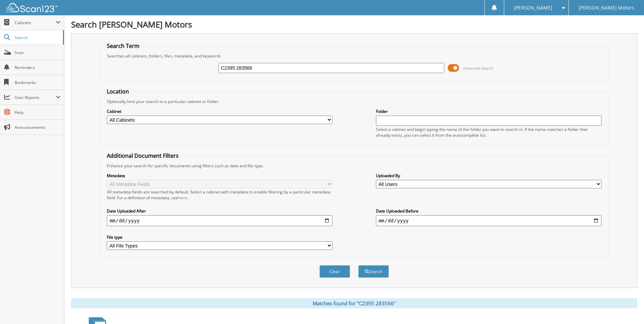  I want to click on div: Enhance your search for specific documents using filters such as date and file type., so click(354, 166).